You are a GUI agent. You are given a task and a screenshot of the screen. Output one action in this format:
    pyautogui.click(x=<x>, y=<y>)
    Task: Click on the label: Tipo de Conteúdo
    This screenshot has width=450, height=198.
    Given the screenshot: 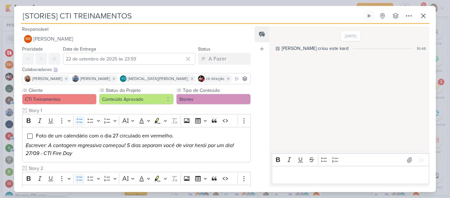 What is the action you would take?
    pyautogui.click(x=217, y=90)
    